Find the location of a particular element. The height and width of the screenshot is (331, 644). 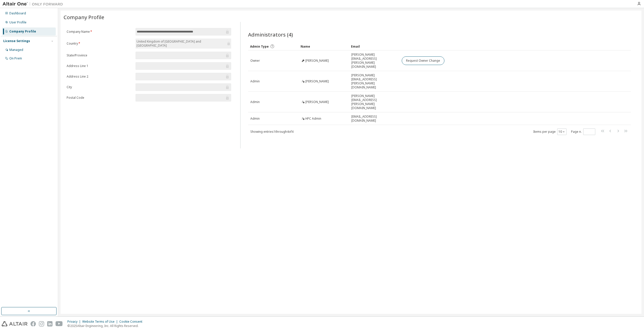

div: User Profile is located at coordinates (18, 22).